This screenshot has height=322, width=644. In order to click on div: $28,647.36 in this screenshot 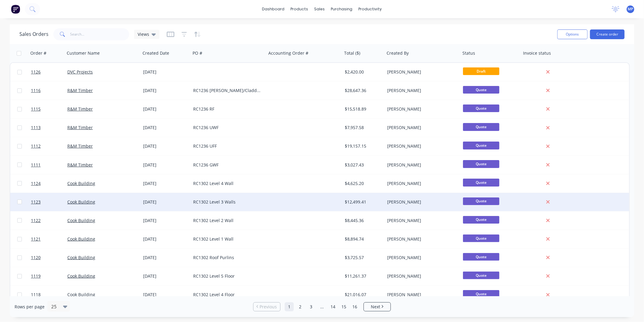, I will do `click(363, 90)`.